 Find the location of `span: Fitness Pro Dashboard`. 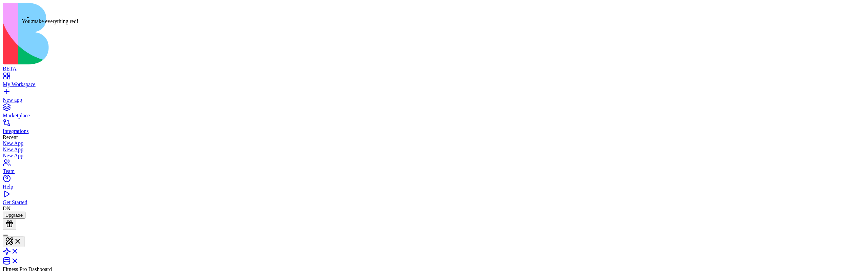

span: Fitness Pro Dashboard is located at coordinates (27, 269).